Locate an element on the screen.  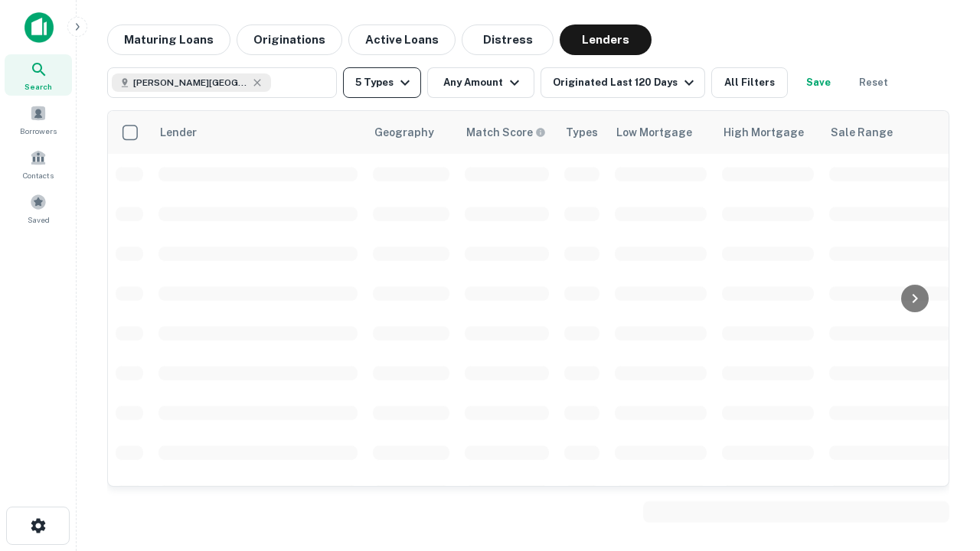
a: Search is located at coordinates (39, 75).